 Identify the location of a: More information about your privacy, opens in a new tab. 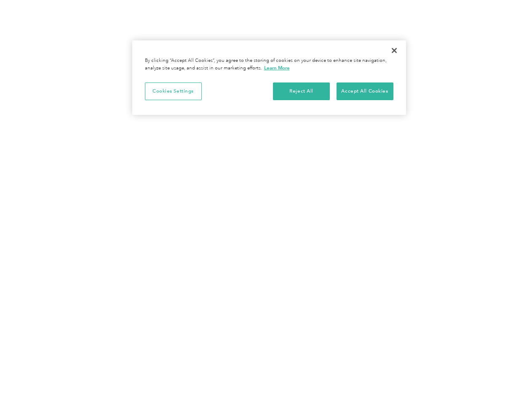
(277, 68).